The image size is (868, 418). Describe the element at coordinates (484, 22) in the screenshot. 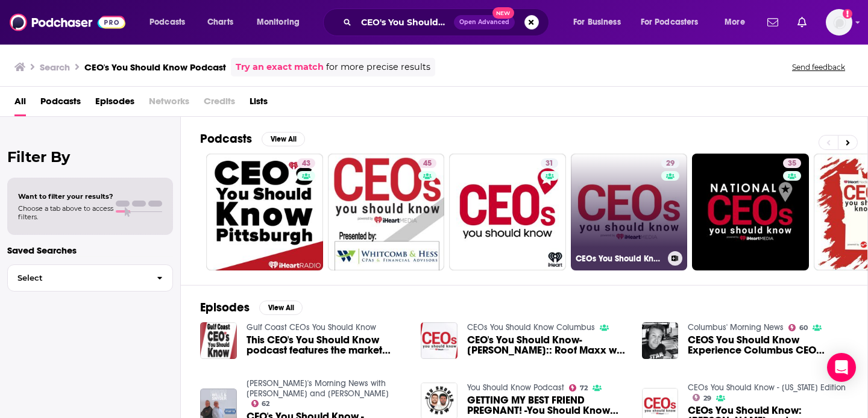

I see `span: Open Advanced` at that location.